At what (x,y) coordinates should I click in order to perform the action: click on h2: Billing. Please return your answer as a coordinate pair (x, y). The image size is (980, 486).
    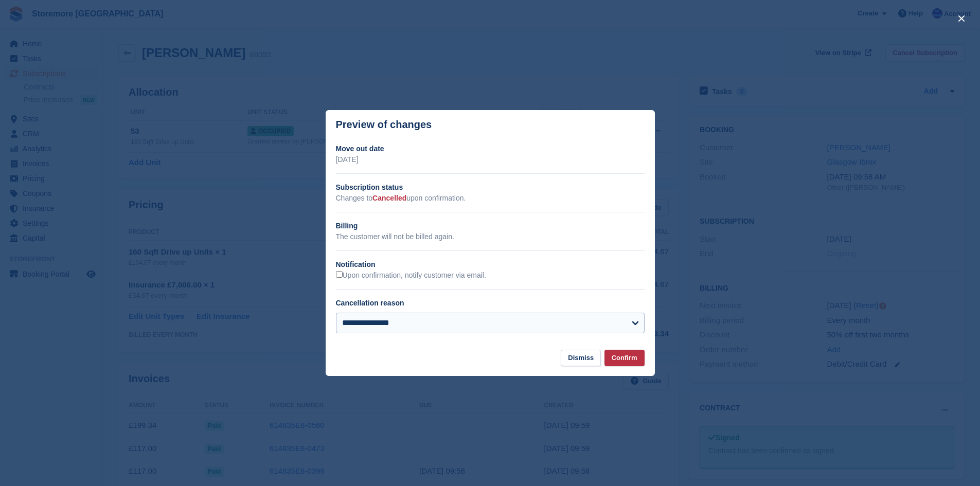
    Looking at the image, I should click on (490, 226).